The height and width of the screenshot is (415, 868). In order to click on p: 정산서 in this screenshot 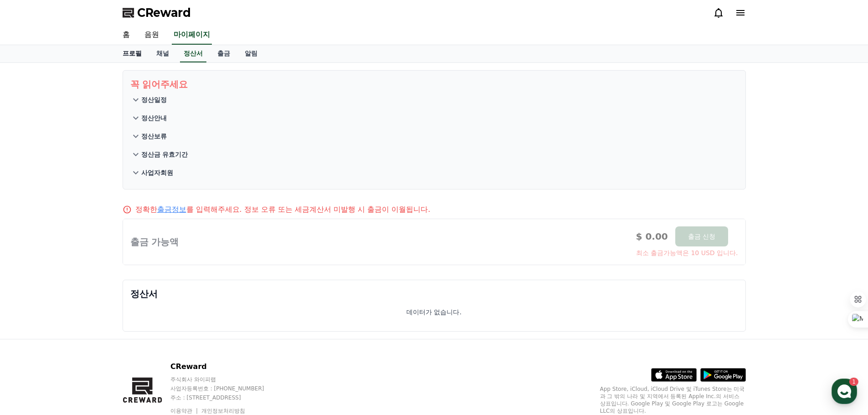, I will do `click(434, 294)`.